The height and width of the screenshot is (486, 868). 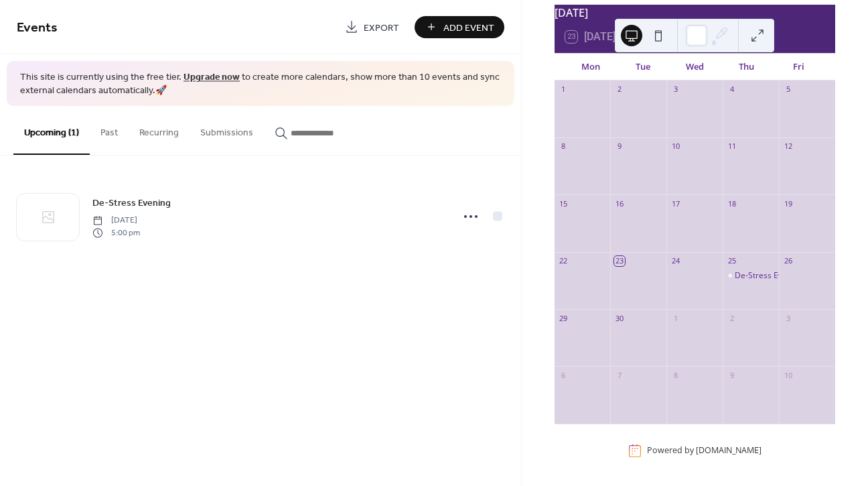 I want to click on div: 25, so click(x=731, y=260).